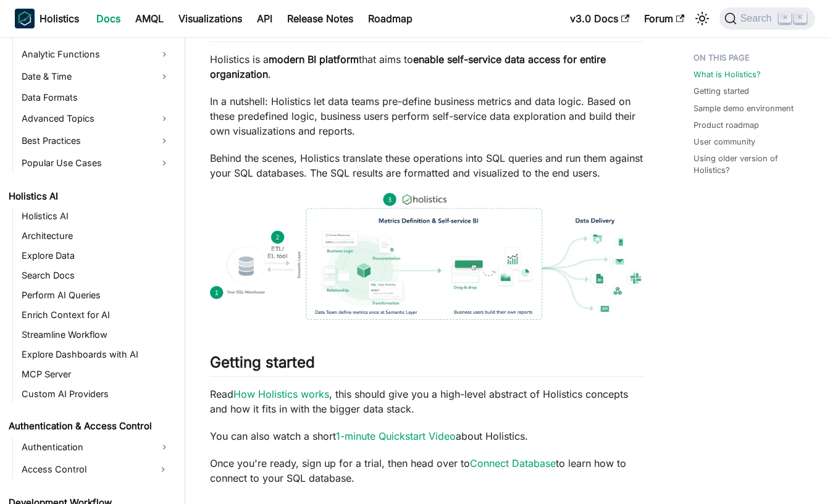 This screenshot has width=830, height=504. Describe the element at coordinates (758, 18) in the screenshot. I see `span: Search` at that location.